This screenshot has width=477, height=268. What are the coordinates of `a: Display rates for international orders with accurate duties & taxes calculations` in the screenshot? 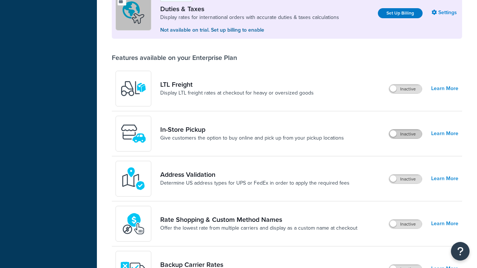 It's located at (250, 18).